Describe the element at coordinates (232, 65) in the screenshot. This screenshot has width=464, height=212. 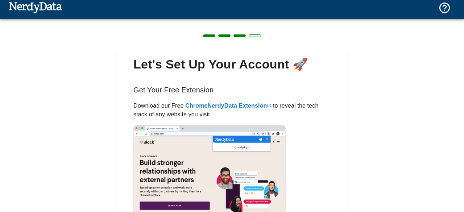
I see `span: Let's Set Up Your Account 🚀` at that location.